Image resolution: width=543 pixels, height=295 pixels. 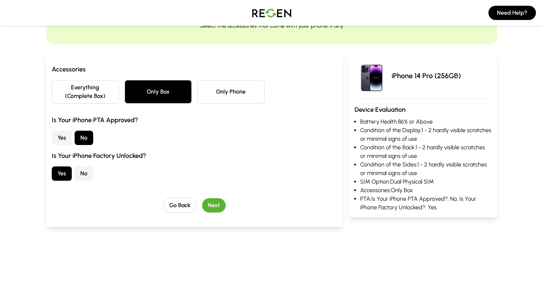 I want to click on li: Accessories: Only Box, so click(x=426, y=190).